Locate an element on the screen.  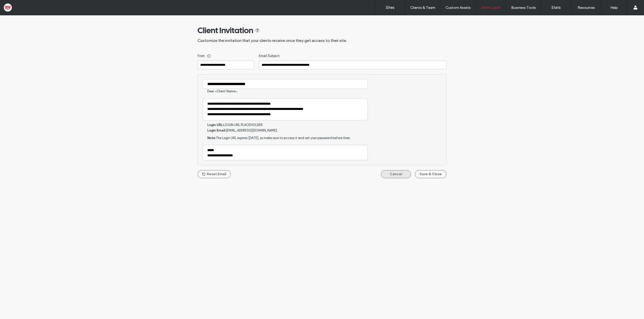
span: Note: is located at coordinates (211, 138).